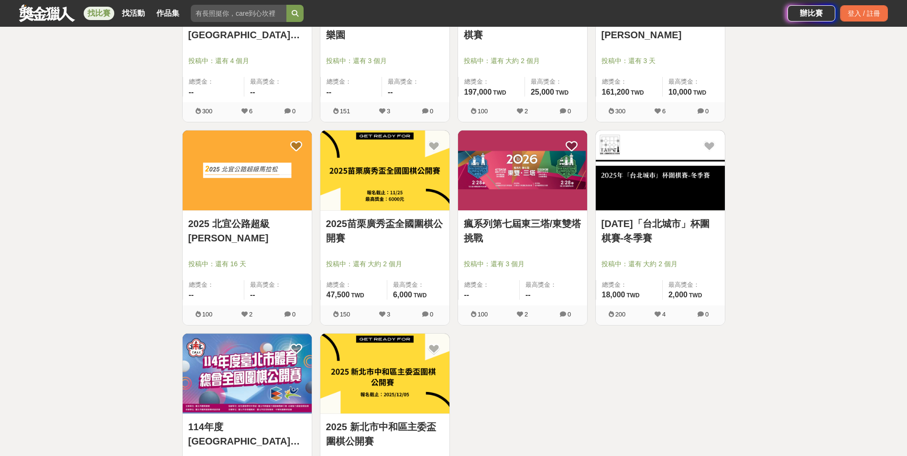  What do you see at coordinates (345, 111) in the screenshot?
I see `span: 151` at bounding box center [345, 111].